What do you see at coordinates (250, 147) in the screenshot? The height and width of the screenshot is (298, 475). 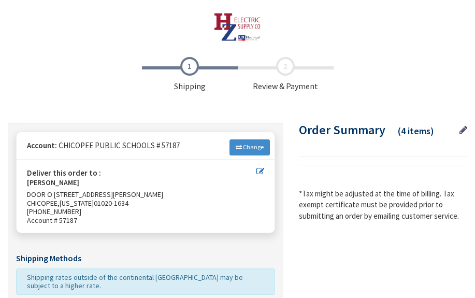 I see `a: Change` at bounding box center [250, 147].